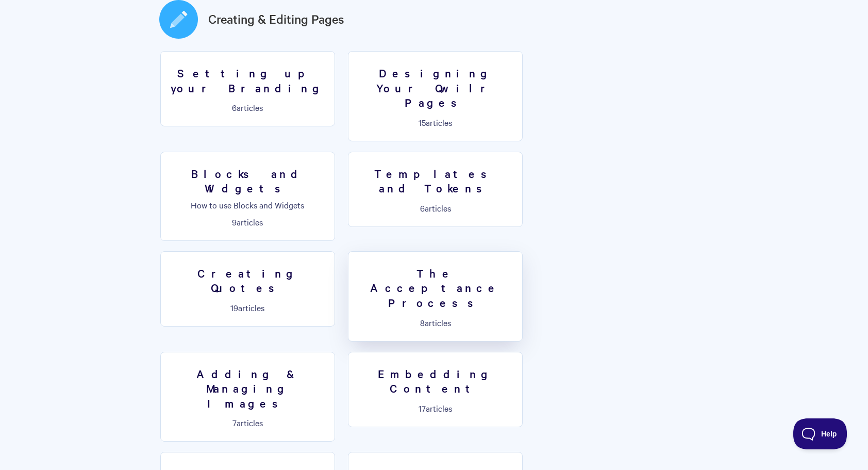 This screenshot has width=868, height=470. What do you see at coordinates (435, 189) in the screenshot?
I see `a: Templates and Tokens 6articles` at bounding box center [435, 189].